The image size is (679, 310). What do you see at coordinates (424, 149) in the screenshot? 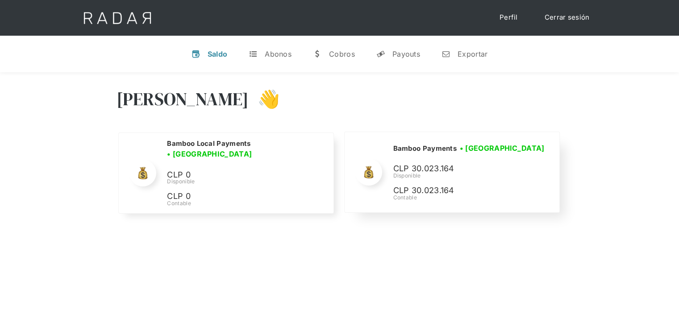
I see `h2: Bamboo Payments` at bounding box center [424, 149].